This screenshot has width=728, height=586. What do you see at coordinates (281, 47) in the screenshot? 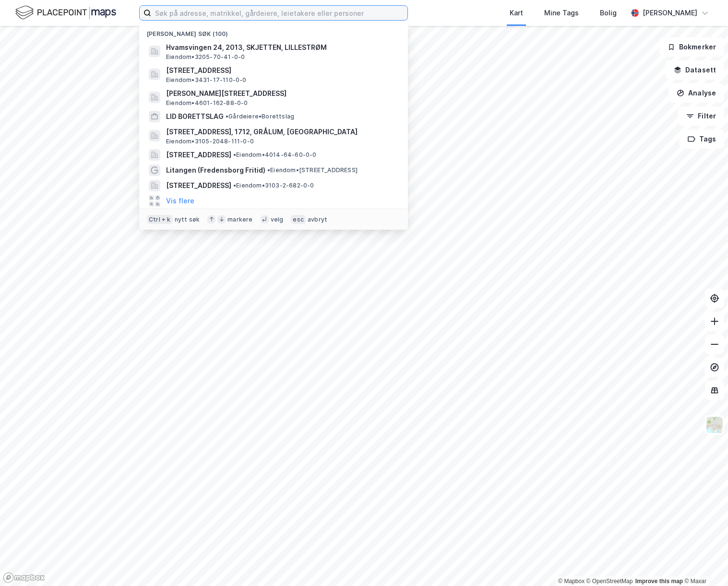
I see `span: Hvamsvingen 24, 2013, SKJETTEN, LILLESTRØM` at bounding box center [281, 47].